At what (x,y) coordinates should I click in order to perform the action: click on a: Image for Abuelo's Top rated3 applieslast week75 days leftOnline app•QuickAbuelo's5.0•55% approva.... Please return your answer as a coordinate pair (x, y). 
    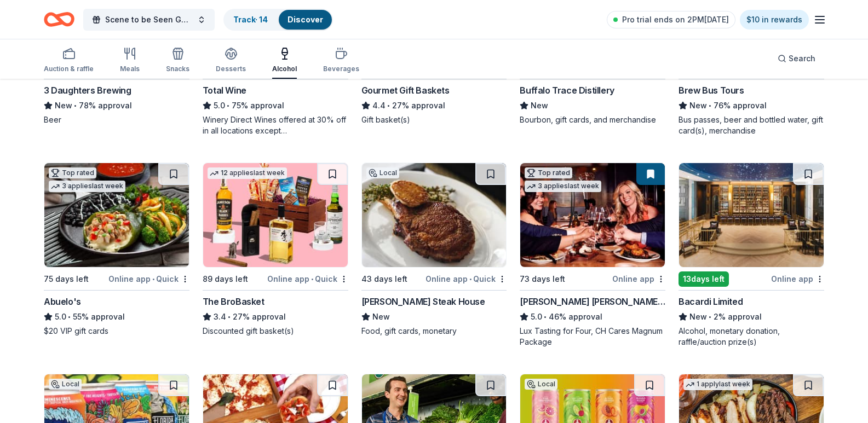
    Looking at the image, I should click on (117, 249).